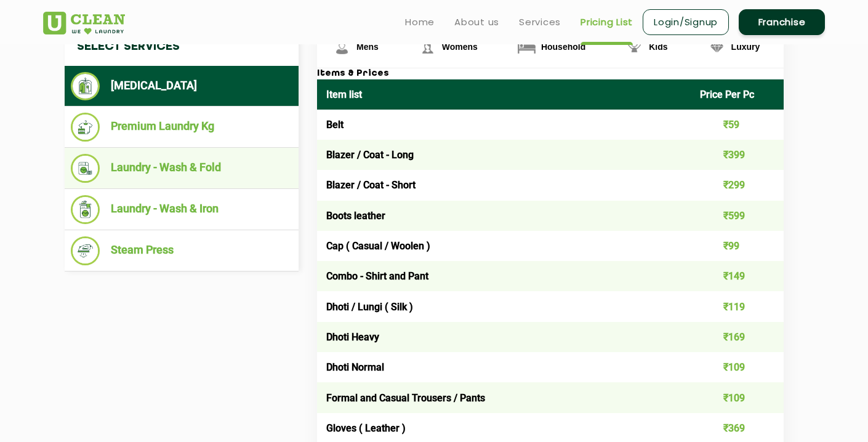 This screenshot has width=868, height=442. I want to click on h3: Items & Prices, so click(551, 74).